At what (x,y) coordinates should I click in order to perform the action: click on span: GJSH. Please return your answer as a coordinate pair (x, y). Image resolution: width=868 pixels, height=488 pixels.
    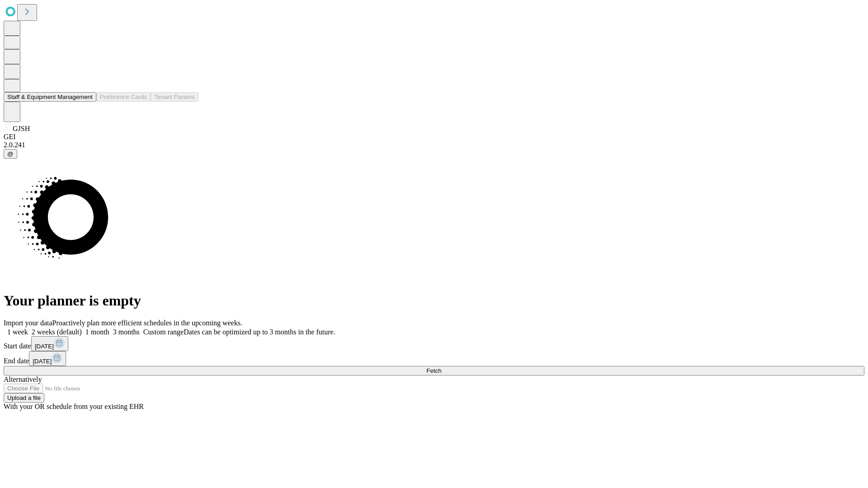
    Looking at the image, I should click on (21, 129).